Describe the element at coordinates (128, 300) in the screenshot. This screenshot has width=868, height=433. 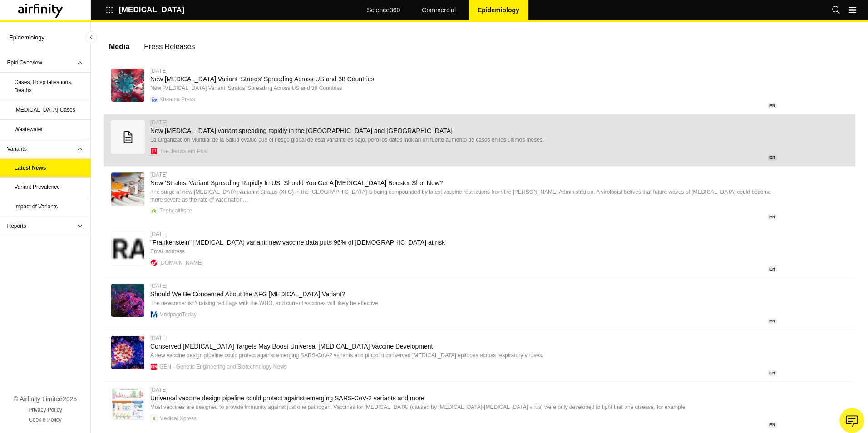
I see `img: 116915.jpg` at that location.